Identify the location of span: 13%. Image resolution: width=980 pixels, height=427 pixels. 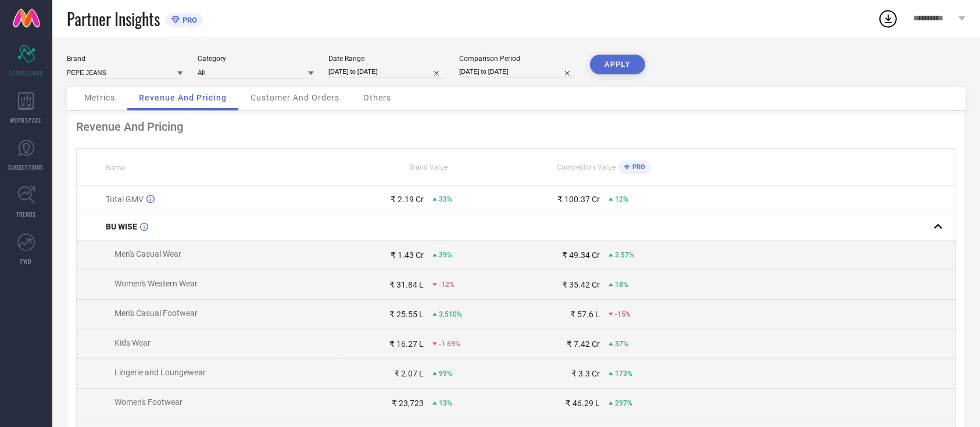
(445, 403).